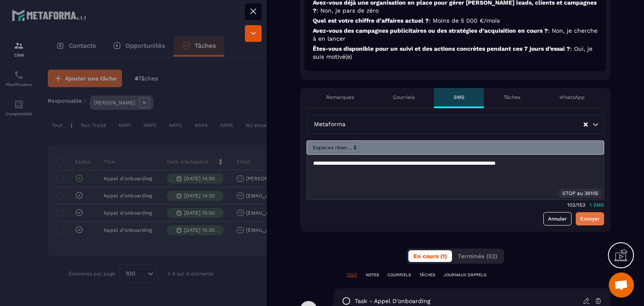 Image resolution: width=644 pixels, height=306 pixels. What do you see at coordinates (460, 97) in the screenshot?
I see `p: SMS` at bounding box center [460, 97].